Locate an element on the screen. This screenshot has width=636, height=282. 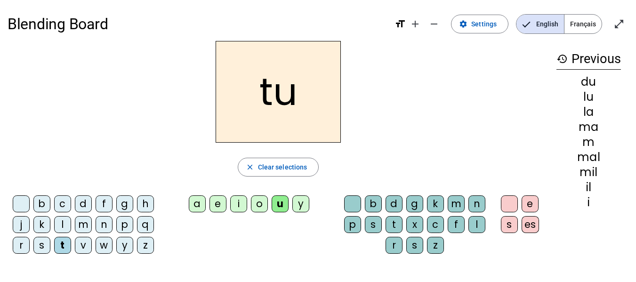
div: mil is located at coordinates (589, 172).